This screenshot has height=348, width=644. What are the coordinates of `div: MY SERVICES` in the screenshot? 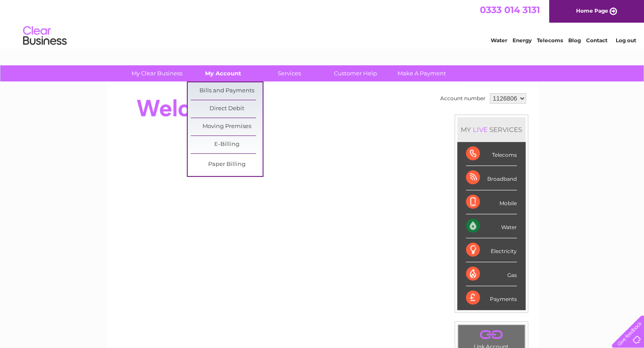 It's located at (492, 130).